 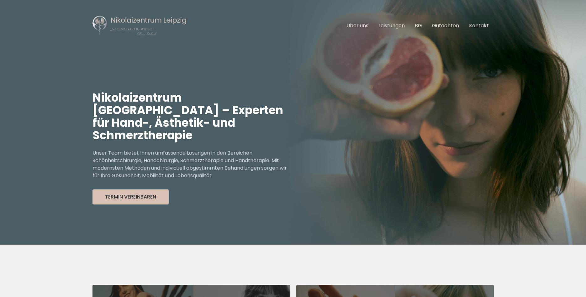 What do you see at coordinates (358, 25) in the screenshot?
I see `a: Über uns` at bounding box center [358, 25].